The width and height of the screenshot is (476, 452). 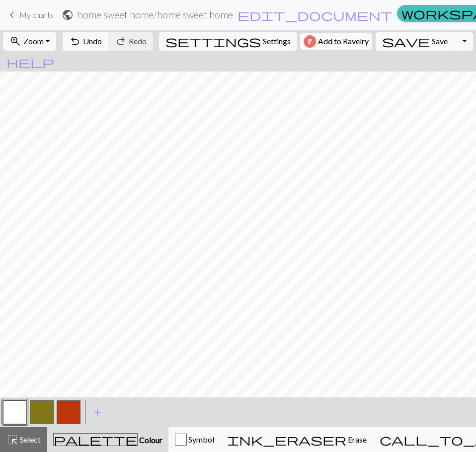 What do you see at coordinates (201, 440) in the screenshot?
I see `span: Symbol` at bounding box center [201, 440].